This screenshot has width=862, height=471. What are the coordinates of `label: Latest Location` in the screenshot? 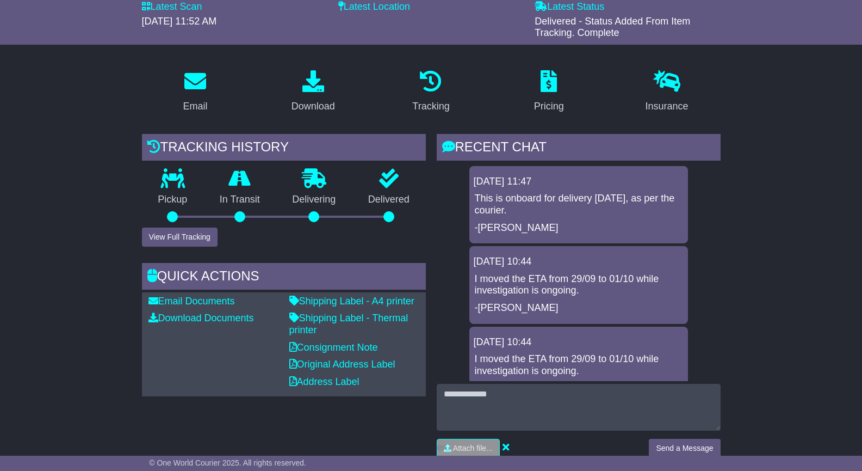 It's located at (374, 7).